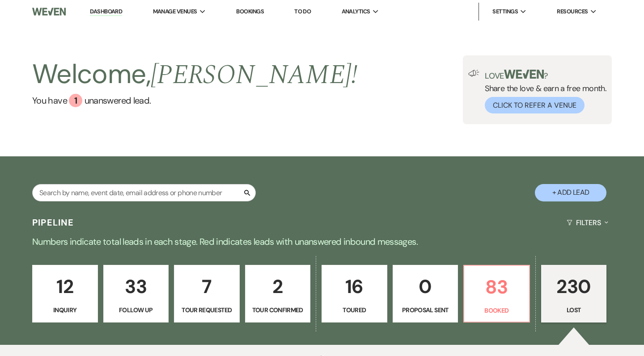 Image resolution: width=644 pixels, height=356 pixels. What do you see at coordinates (207, 294) in the screenshot?
I see `a: 7Tour Requested` at bounding box center [207, 294].